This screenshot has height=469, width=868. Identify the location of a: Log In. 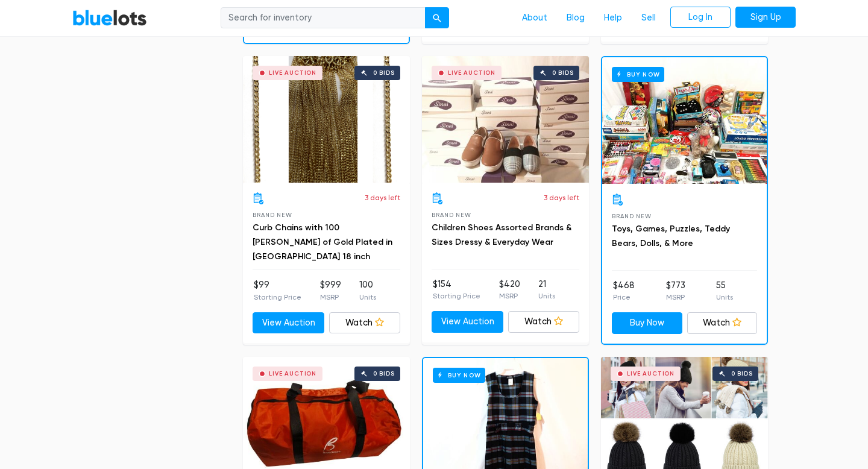
(701, 17).